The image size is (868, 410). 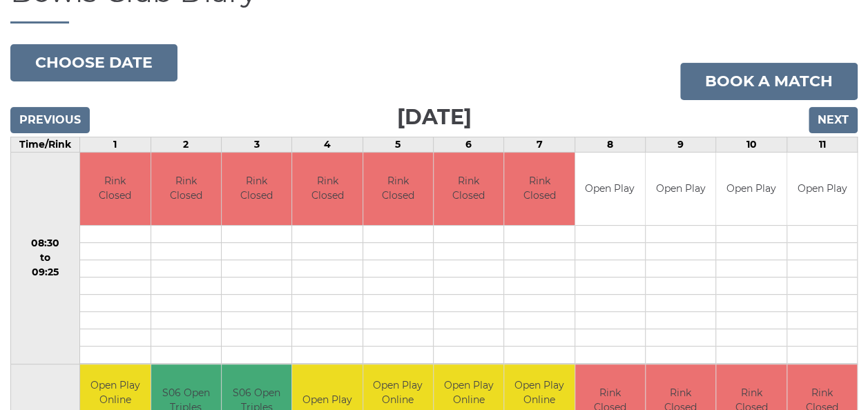 What do you see at coordinates (186, 145) in the screenshot?
I see `td: 2` at bounding box center [186, 145].